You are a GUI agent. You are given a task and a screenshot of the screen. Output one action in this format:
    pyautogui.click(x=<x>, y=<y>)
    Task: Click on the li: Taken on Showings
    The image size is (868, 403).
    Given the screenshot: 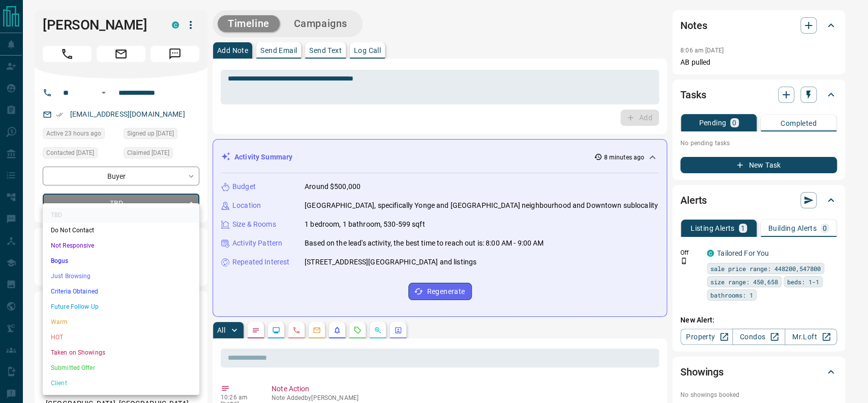 What is the action you would take?
    pyautogui.click(x=121, y=352)
    